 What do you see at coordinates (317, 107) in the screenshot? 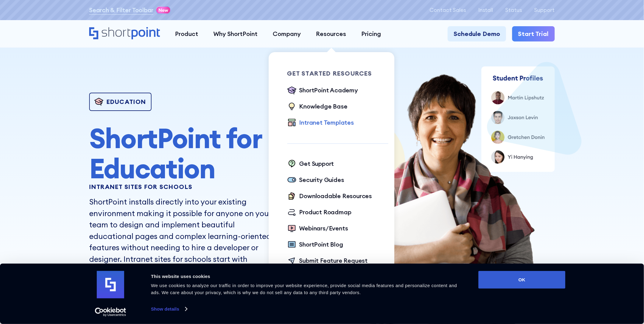
I see `a: Knowledge Base` at bounding box center [317, 107].